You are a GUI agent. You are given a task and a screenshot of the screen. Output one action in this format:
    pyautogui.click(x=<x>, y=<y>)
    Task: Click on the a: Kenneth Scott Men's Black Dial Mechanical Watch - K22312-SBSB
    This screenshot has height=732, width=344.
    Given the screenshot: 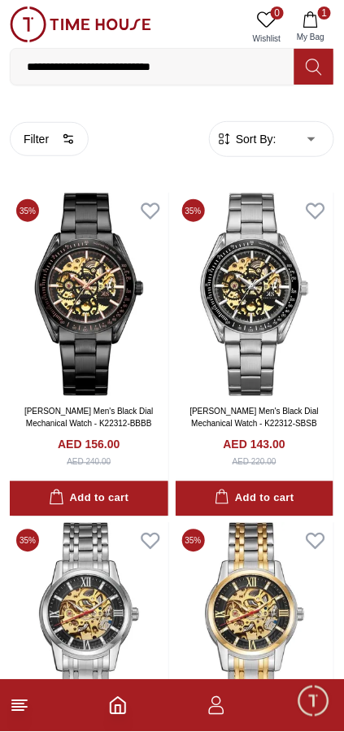 What is the action you would take?
    pyautogui.click(x=254, y=294)
    